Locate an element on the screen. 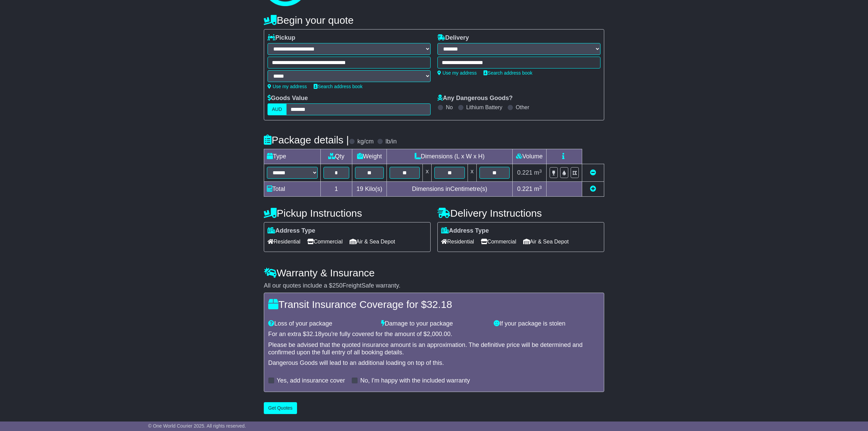  h4: Transit Insurance Coverage for $ is located at coordinates (434, 304).